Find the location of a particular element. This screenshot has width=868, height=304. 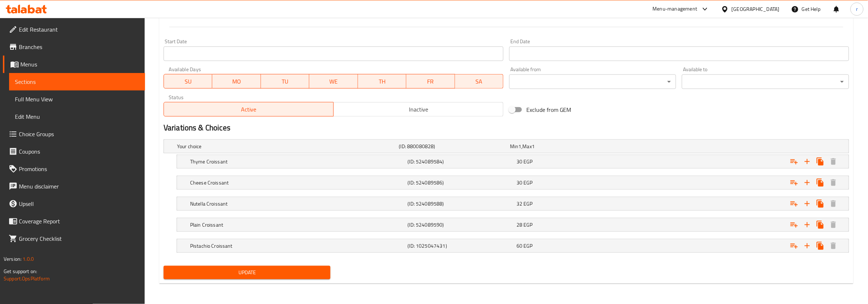

span: Menus is located at coordinates (79, 64).